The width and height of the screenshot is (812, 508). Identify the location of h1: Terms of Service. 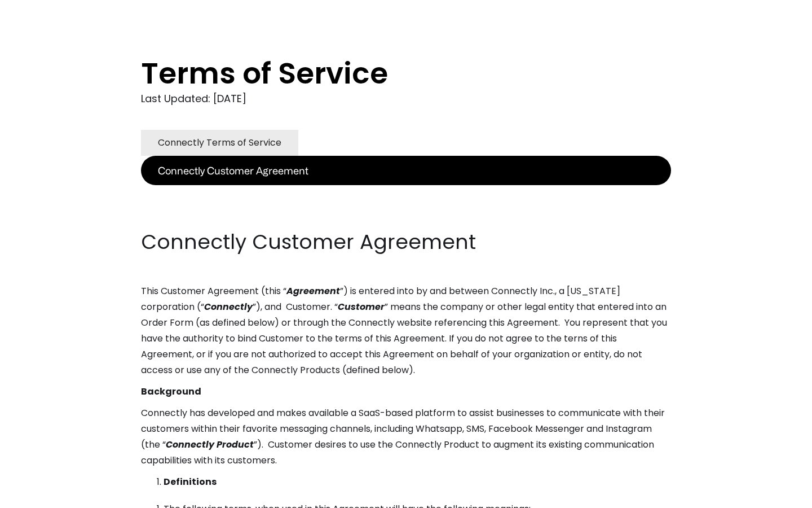
(383, 73).